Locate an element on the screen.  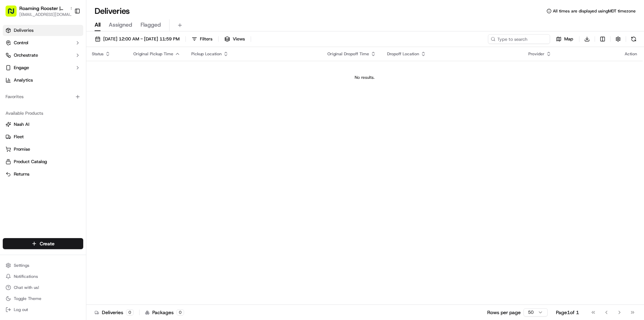
button: Control is located at coordinates (43, 43).